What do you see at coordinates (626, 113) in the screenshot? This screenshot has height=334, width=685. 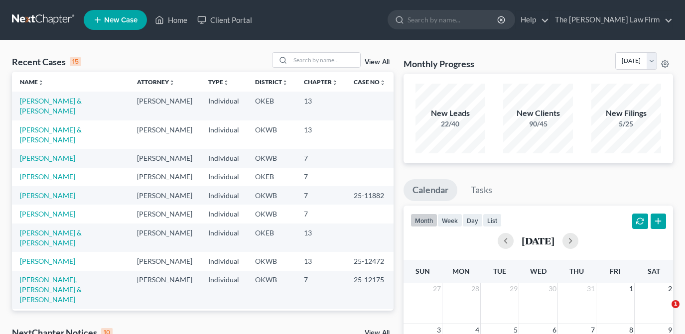 I see `div: New Filings` at bounding box center [626, 113].